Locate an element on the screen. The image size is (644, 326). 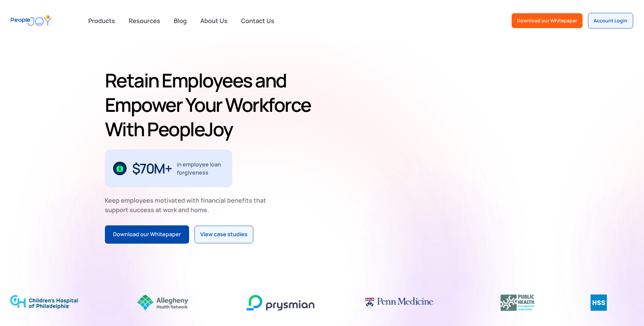
a: Blog is located at coordinates (180, 21).